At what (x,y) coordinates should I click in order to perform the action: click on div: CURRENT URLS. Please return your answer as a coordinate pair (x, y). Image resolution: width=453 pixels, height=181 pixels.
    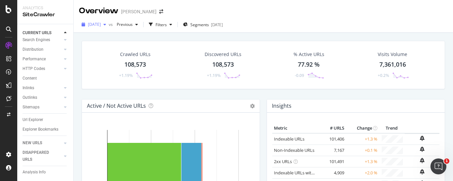
    Looking at the image, I should click on (37, 33).